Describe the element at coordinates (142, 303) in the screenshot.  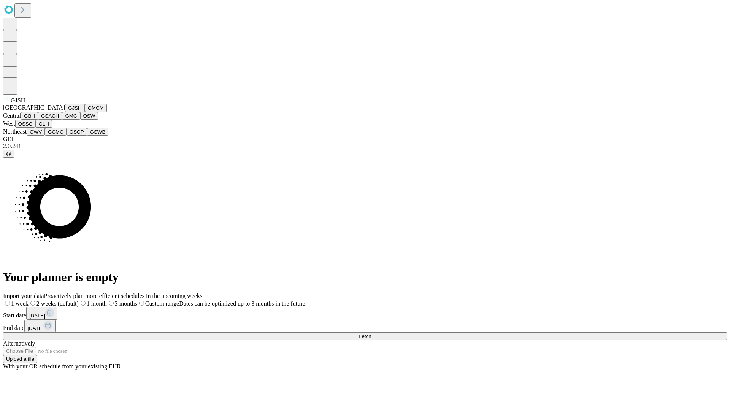
I see `input: Custom rangeDates can be optimized up to 3 months in the future.` at that location.